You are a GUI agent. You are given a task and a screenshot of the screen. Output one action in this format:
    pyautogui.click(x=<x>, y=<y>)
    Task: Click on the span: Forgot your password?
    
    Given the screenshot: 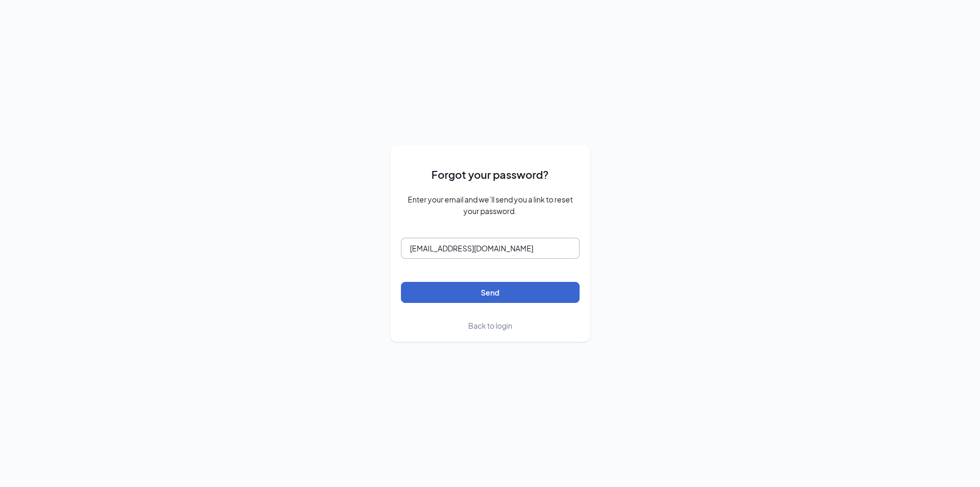 What is the action you would take?
    pyautogui.click(x=490, y=174)
    